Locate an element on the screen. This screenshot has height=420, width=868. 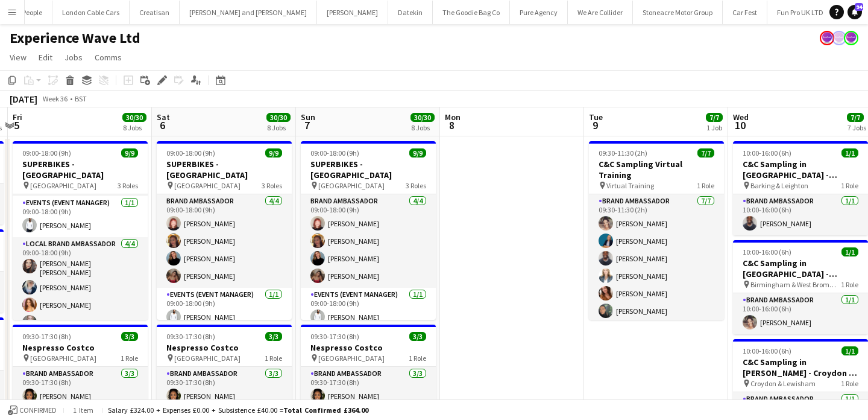
div: 1 Job is located at coordinates (714, 127).